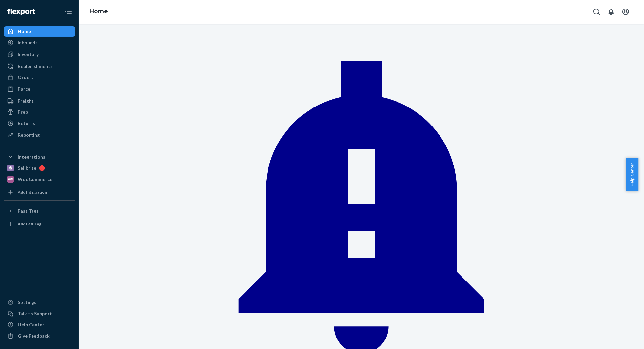 This screenshot has height=349, width=644. Describe the element at coordinates (32, 157) in the screenshot. I see `div: Integrations` at that location.